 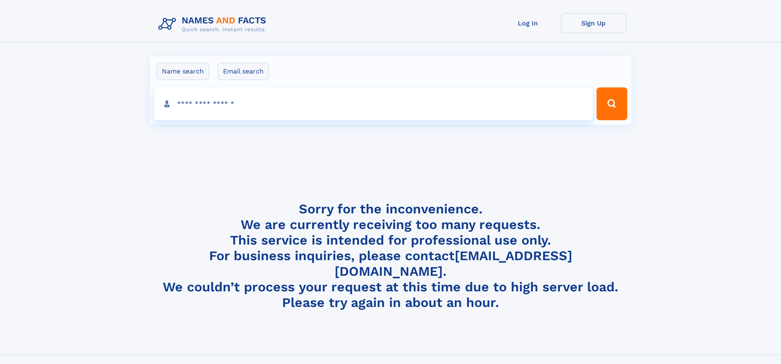 I want to click on img: Logo Names and Facts, so click(x=214, y=24).